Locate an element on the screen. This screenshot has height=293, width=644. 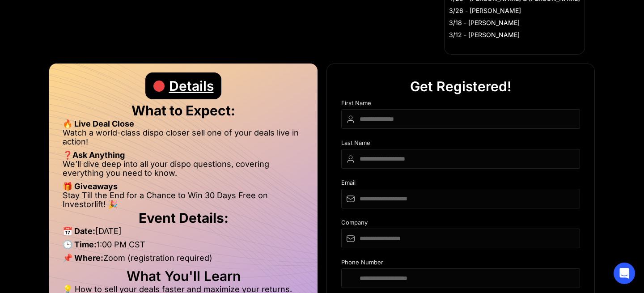
div: Phone Number is located at coordinates (461, 263).